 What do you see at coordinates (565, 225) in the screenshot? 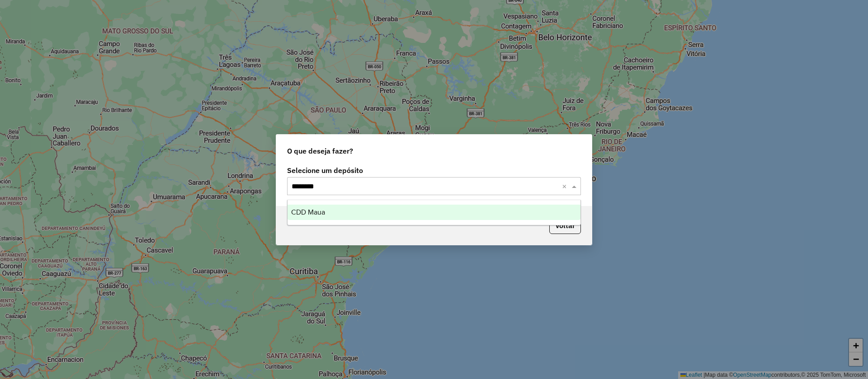
I see `button: Voltar` at bounding box center [565, 225].